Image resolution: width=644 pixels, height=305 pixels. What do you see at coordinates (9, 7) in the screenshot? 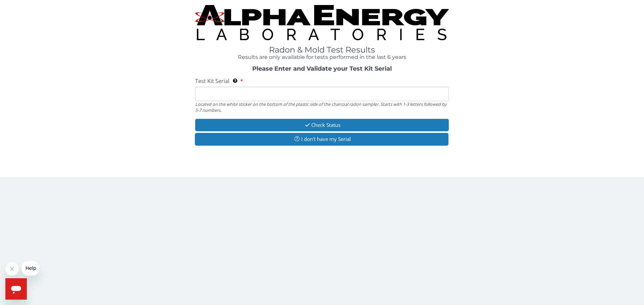
I see `span: Help` at bounding box center [9, 7].